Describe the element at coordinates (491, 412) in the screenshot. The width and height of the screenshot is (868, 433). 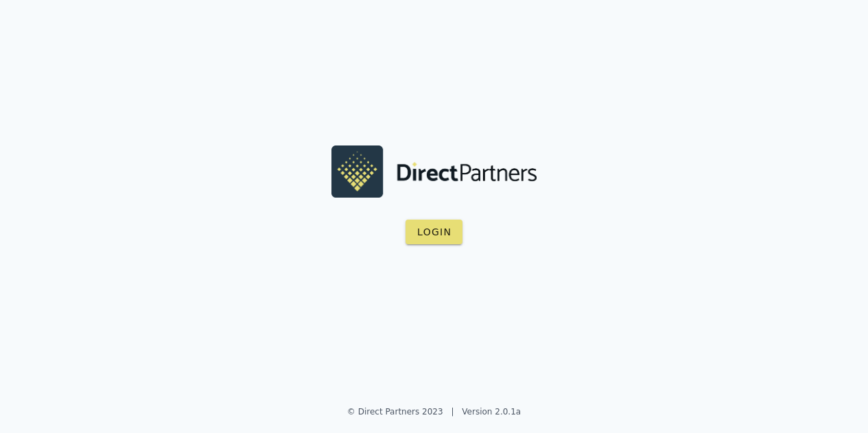
I see `a: Version 2.0.1a` at that location.